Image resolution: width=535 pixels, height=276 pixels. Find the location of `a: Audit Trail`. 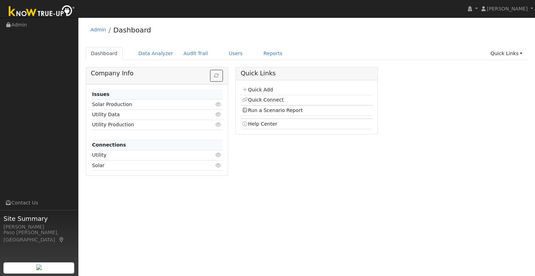

a: Audit Trail is located at coordinates (196, 53).